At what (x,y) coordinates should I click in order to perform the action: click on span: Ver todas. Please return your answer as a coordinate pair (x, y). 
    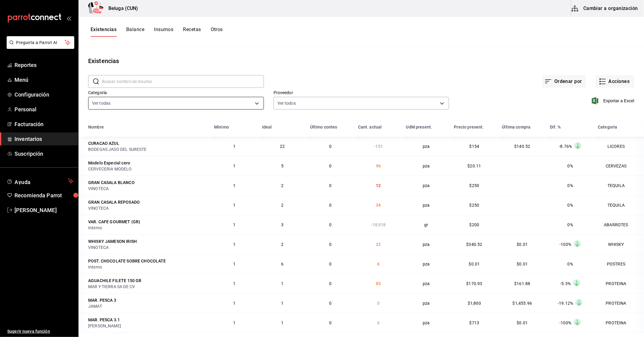
    Looking at the image, I should click on (101, 103).